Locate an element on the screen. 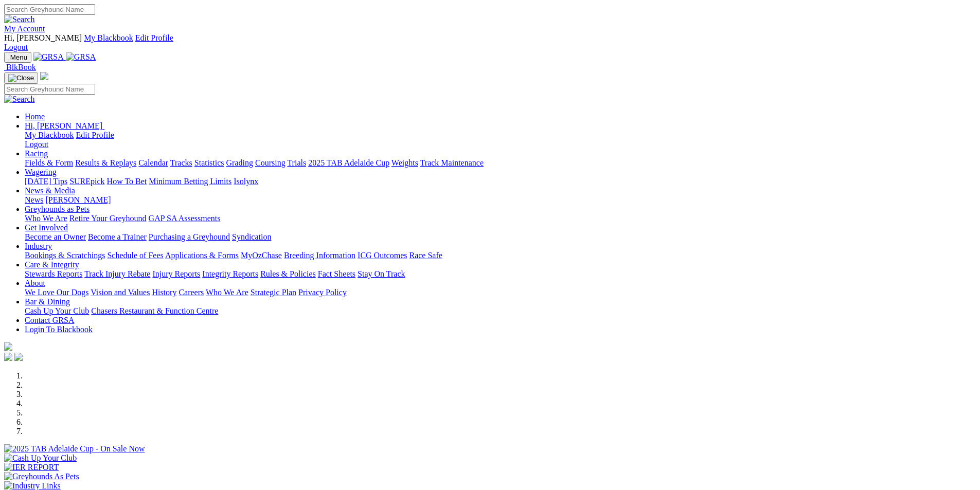 This screenshot has width=980, height=490. a: Fact Sheets is located at coordinates (337, 273).